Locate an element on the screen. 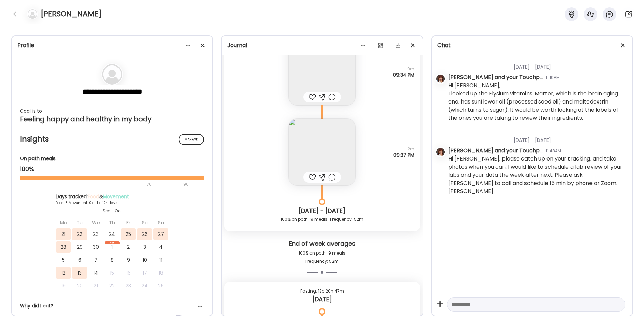 This screenshot has height=319, width=644. div: Food: 8 Movement: 0 out of 24 days is located at coordinates (112, 203).